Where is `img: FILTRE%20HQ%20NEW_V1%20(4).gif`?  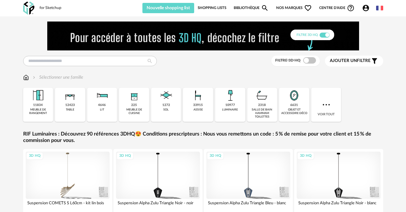 img: FILTRE%20HQ%20NEW_V1%20(4).gif is located at coordinates (203, 36).